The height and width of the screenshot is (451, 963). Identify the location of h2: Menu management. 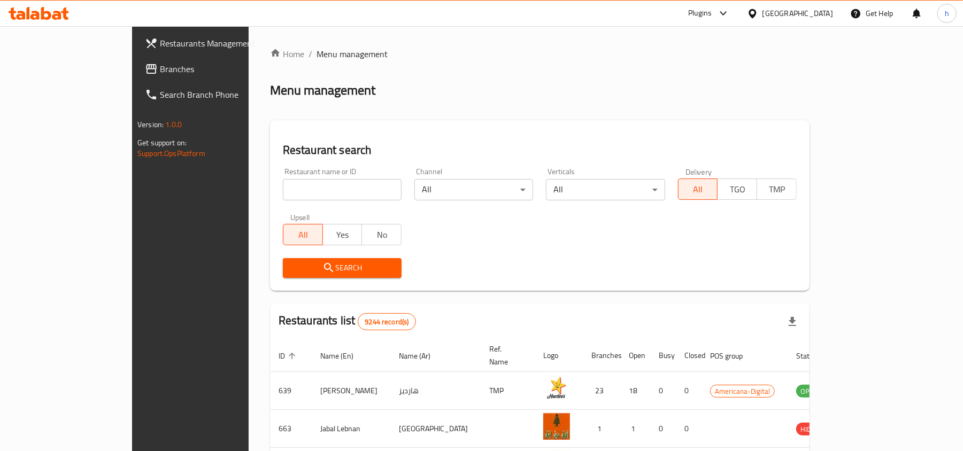
(322, 90).